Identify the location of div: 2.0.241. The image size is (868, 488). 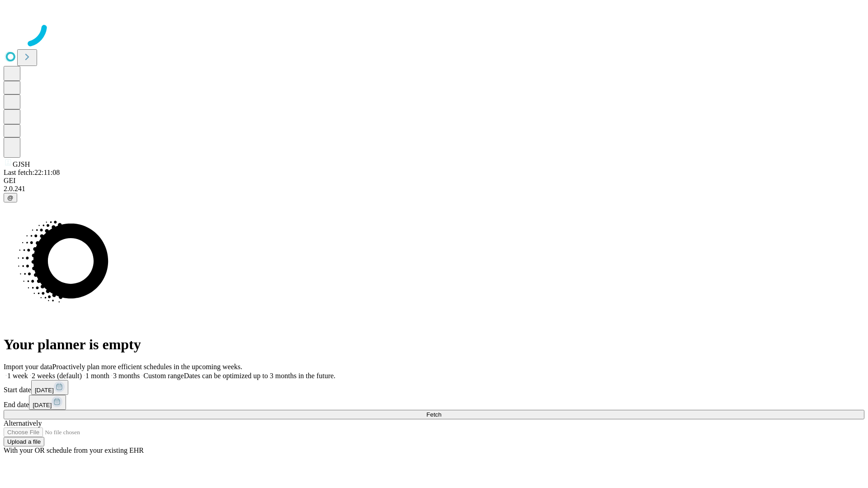
(434, 189).